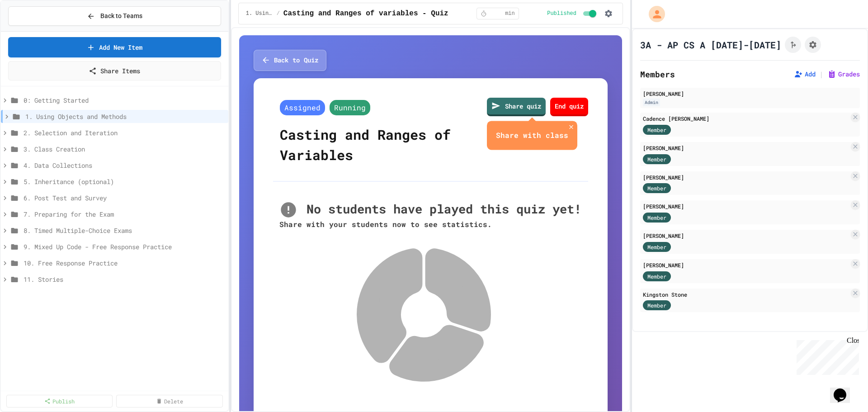 Image resolution: width=868 pixels, height=412 pixels. What do you see at coordinates (124, 279) in the screenshot?
I see `span: 11. Stories` at bounding box center [124, 279].